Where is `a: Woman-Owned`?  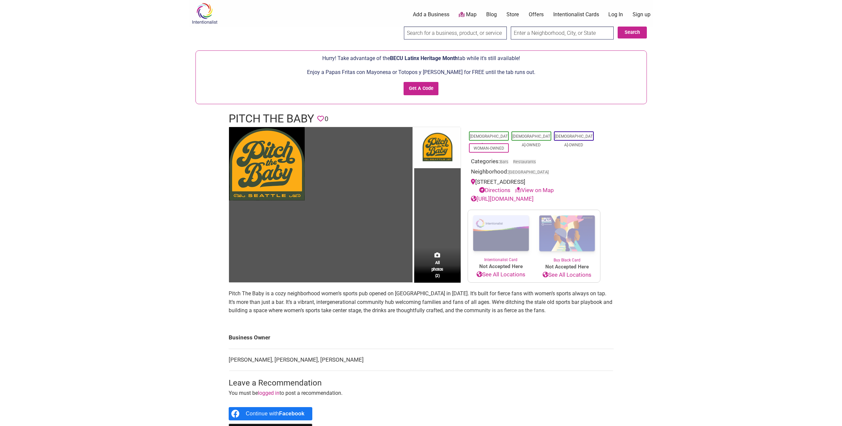 a: Woman-Owned is located at coordinates (489, 148).